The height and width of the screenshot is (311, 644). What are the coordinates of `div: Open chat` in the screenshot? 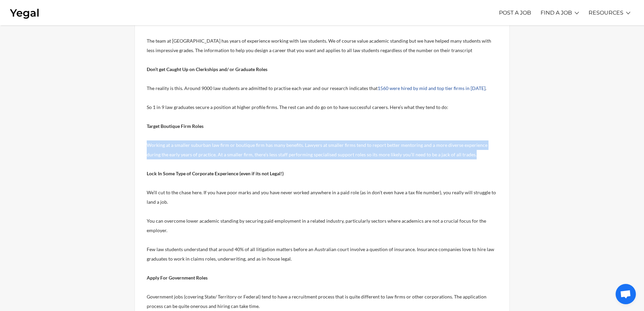 It's located at (626, 294).